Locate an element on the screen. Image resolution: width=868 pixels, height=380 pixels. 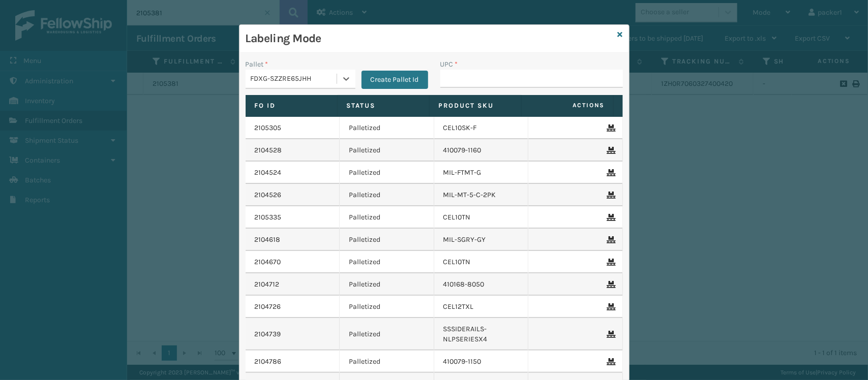
td: 410168-8050 is located at coordinates (482, 284).